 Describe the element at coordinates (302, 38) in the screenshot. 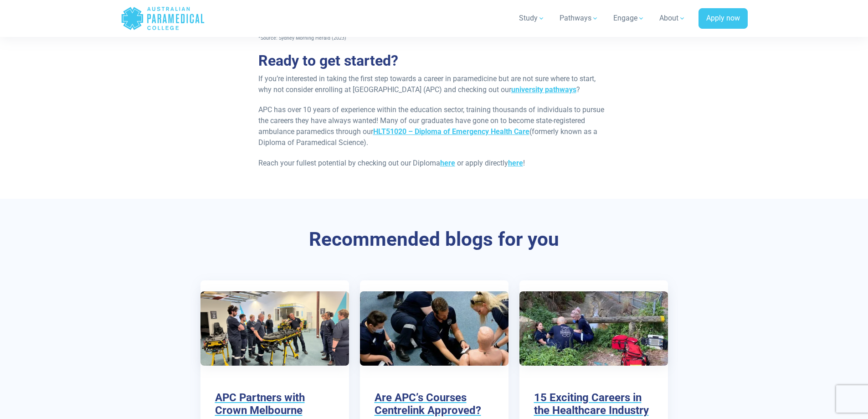

I see `span: *Source: Sydney Morning Herald (2023)` at that location.